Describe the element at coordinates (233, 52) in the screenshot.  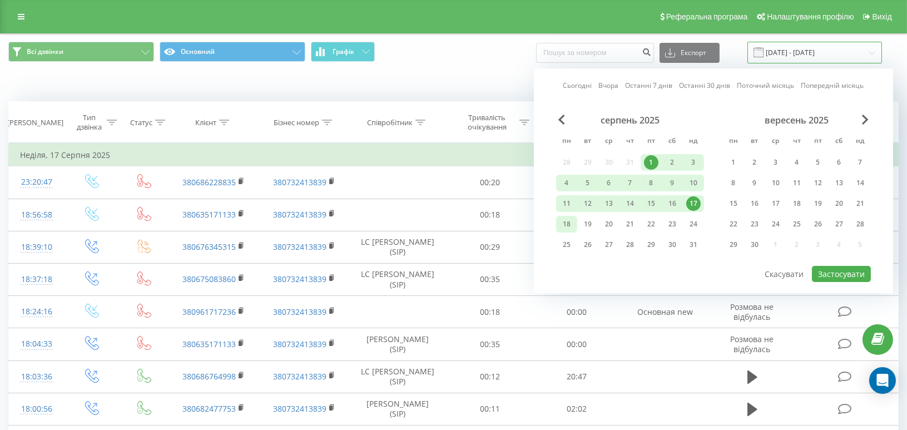
I see `button: Основний` at that location.